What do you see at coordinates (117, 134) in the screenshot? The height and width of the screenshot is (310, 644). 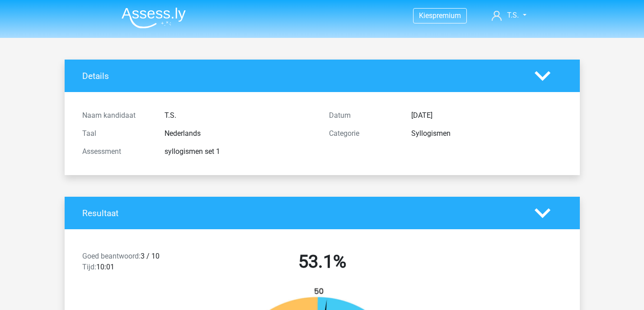 I see `div: Taal` at bounding box center [117, 134].